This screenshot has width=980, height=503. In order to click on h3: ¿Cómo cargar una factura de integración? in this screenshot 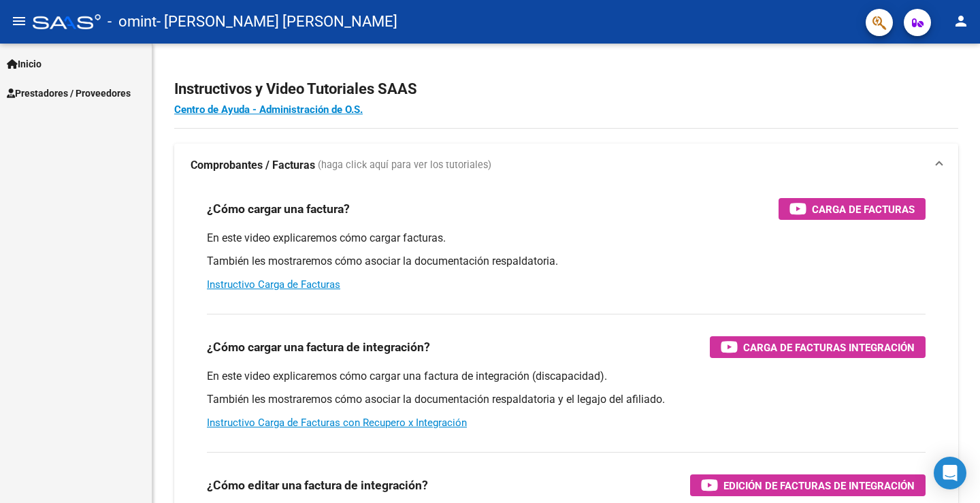, I will do `click(319, 348)`.